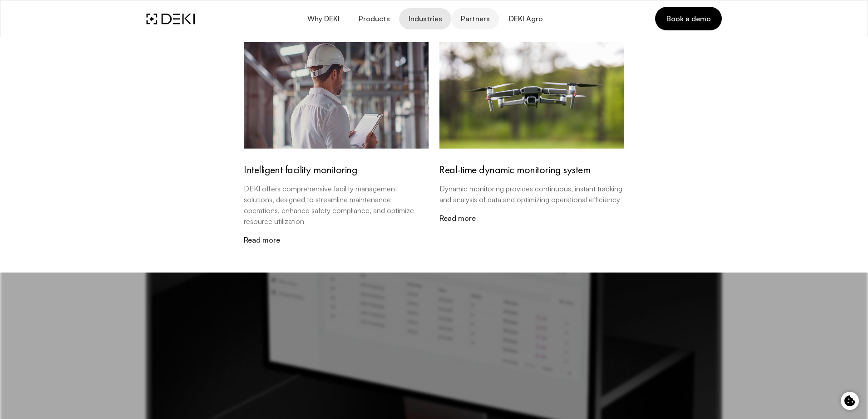  I want to click on a: Real-time dynamic monitoring systemDynamic monitoring provides continuous, instant tracking and a..., so click(532, 133).